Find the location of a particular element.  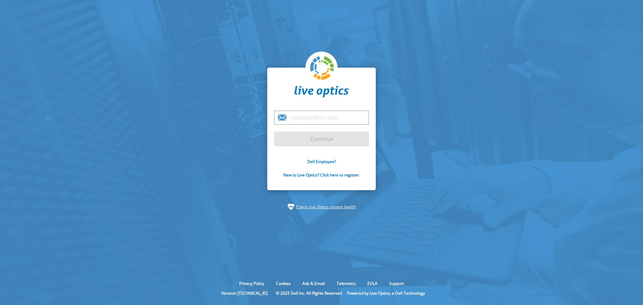

img: liveoptics-logo.svg is located at coordinates (322, 68).